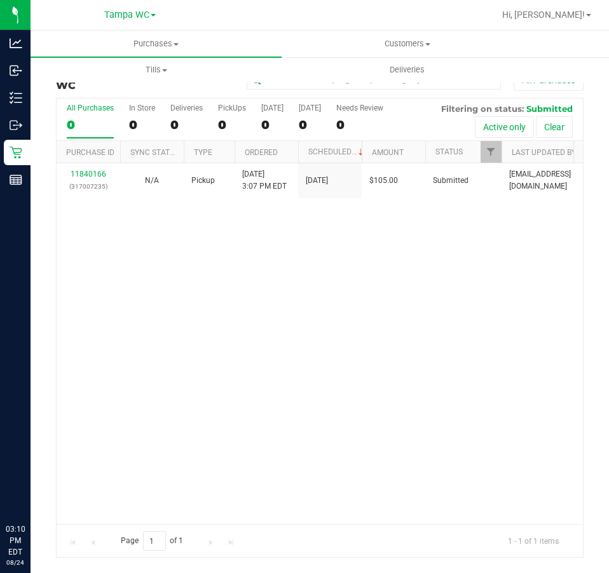  What do you see at coordinates (15, 541) in the screenshot?
I see `p: 03:10 PM EDT` at bounding box center [15, 541].